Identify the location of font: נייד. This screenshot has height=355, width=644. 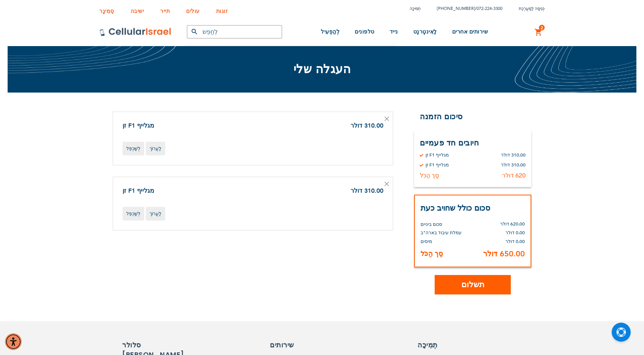
(394, 32).